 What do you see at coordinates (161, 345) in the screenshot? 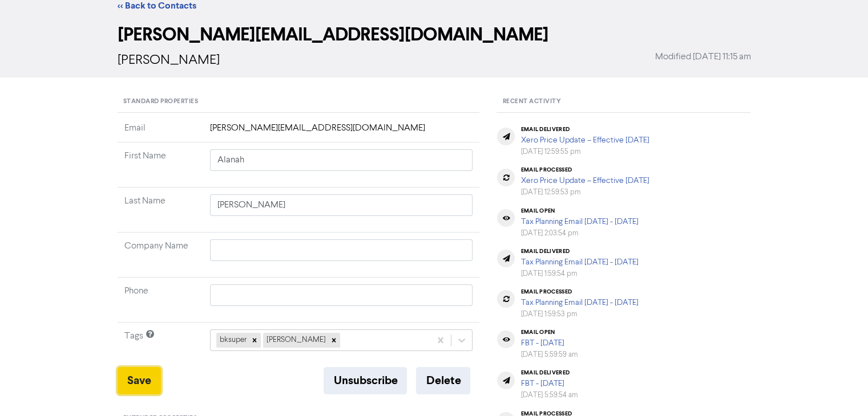
I see `td: Tags` at bounding box center [161, 345].